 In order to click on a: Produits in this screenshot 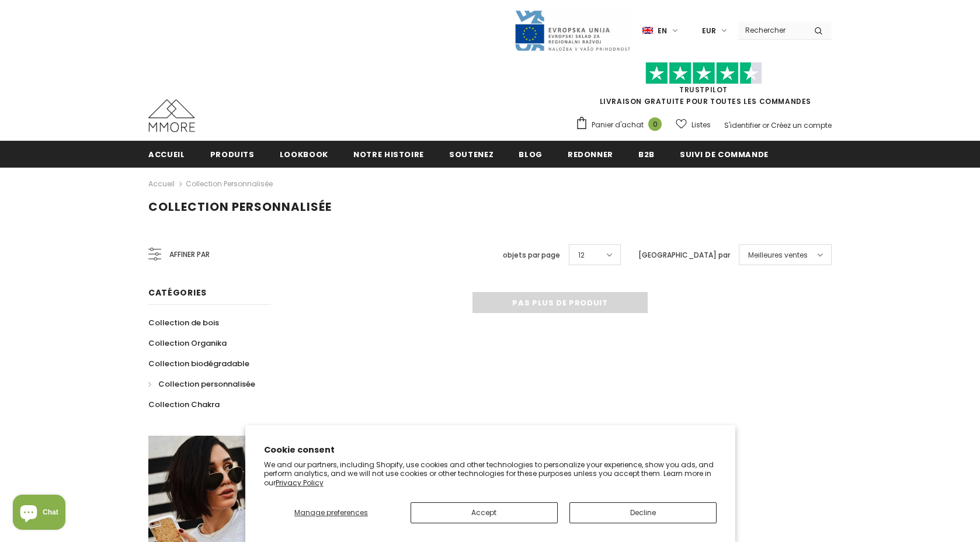, I will do `click(233, 153)`.